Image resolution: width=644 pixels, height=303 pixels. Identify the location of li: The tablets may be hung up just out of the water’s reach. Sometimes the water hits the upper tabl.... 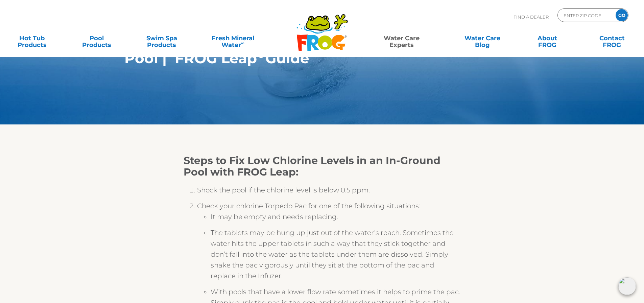
(336, 257).